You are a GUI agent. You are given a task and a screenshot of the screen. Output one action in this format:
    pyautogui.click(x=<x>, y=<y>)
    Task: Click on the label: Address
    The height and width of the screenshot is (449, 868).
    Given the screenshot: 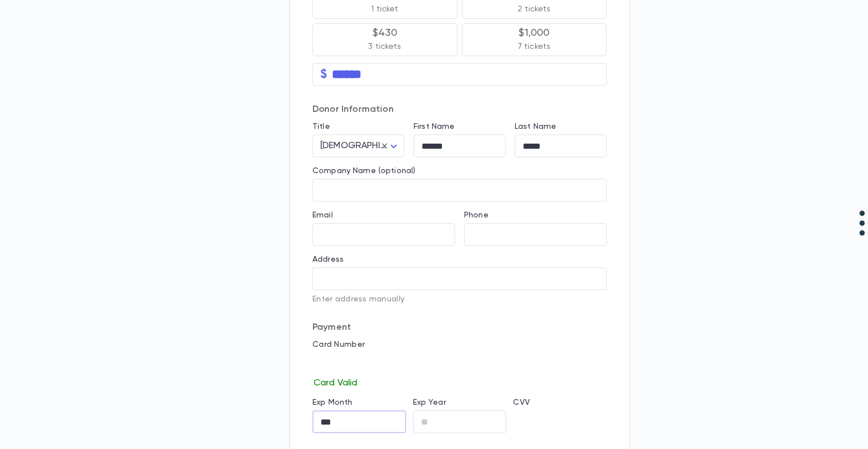 What is the action you would take?
    pyautogui.click(x=328, y=260)
    